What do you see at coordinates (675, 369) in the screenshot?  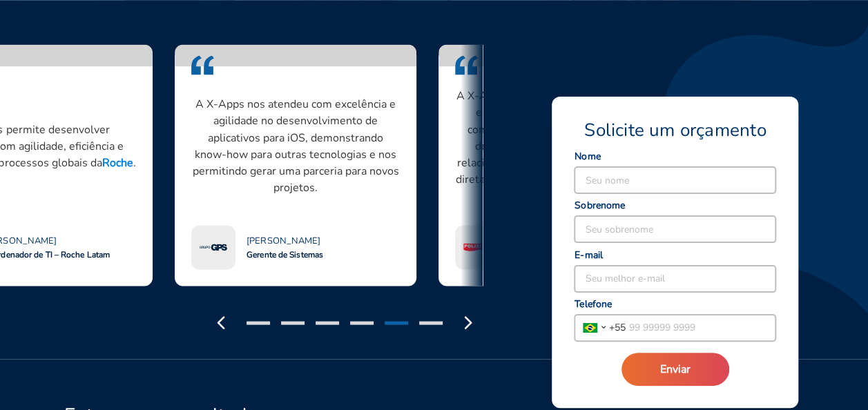 I see `span: Enviar` at bounding box center [675, 369].